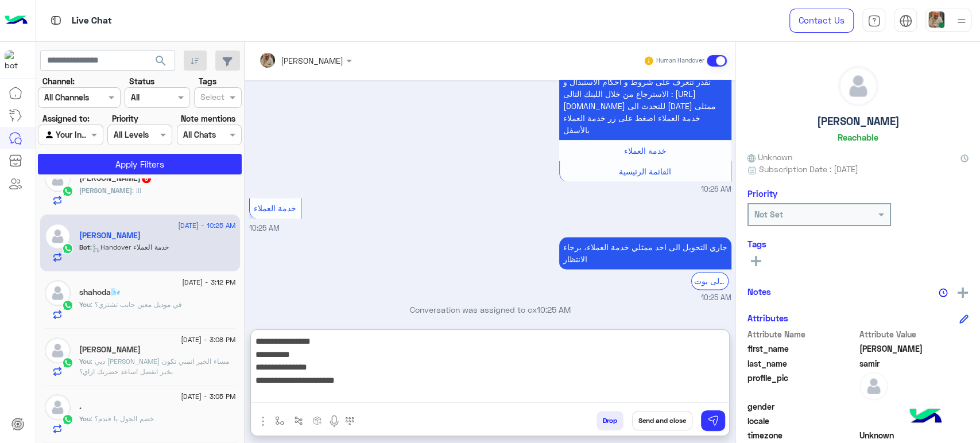 This screenshot has height=443, width=980. I want to click on p: Live Chat, so click(92, 20).